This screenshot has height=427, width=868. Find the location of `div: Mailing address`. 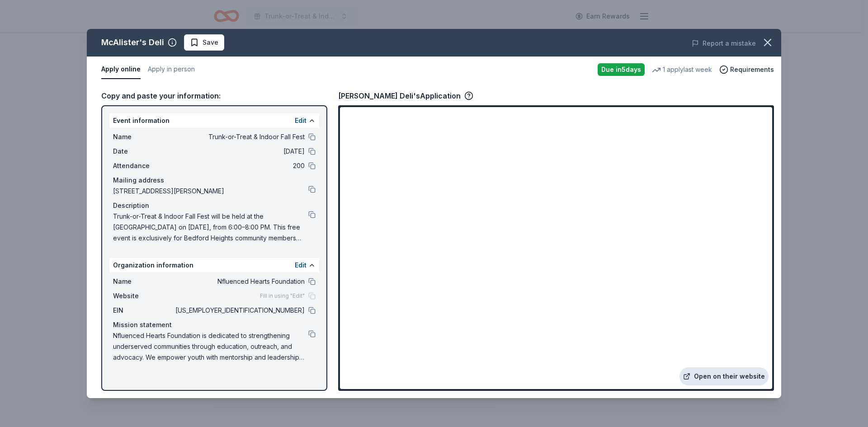

div: Mailing address is located at coordinates (214, 180).